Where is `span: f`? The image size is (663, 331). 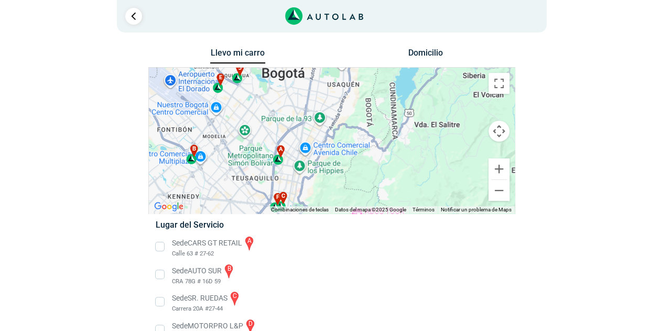 span: f is located at coordinates (278, 197).